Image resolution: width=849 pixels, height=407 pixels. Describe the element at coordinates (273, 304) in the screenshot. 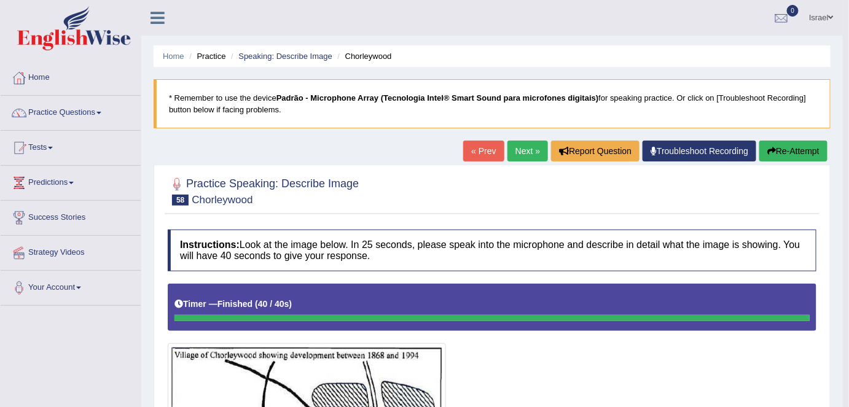

I see `b: 40 / 40s` at that location.